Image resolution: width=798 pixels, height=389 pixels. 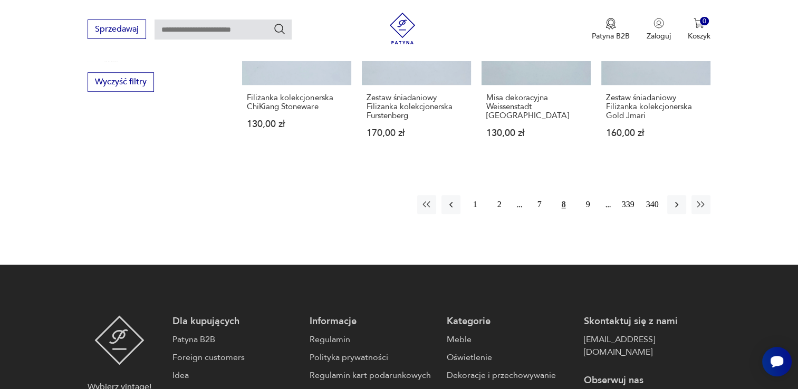 I want to click on button: 2, so click(x=499, y=205).